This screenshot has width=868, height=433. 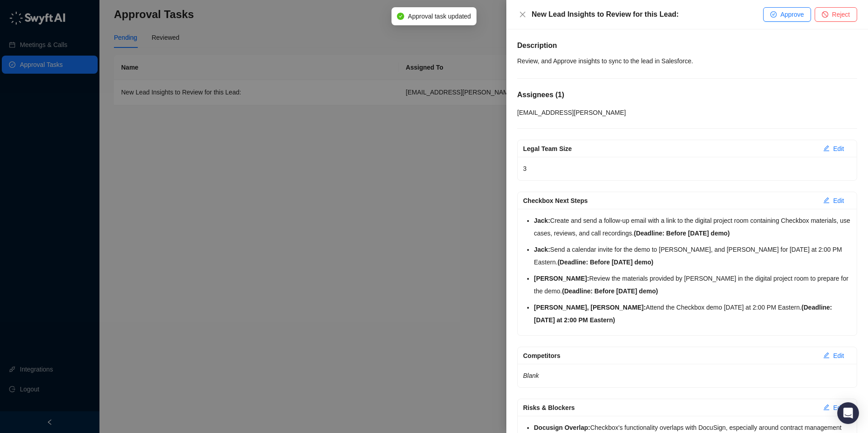 I want to click on h5: Description, so click(x=687, y=46).